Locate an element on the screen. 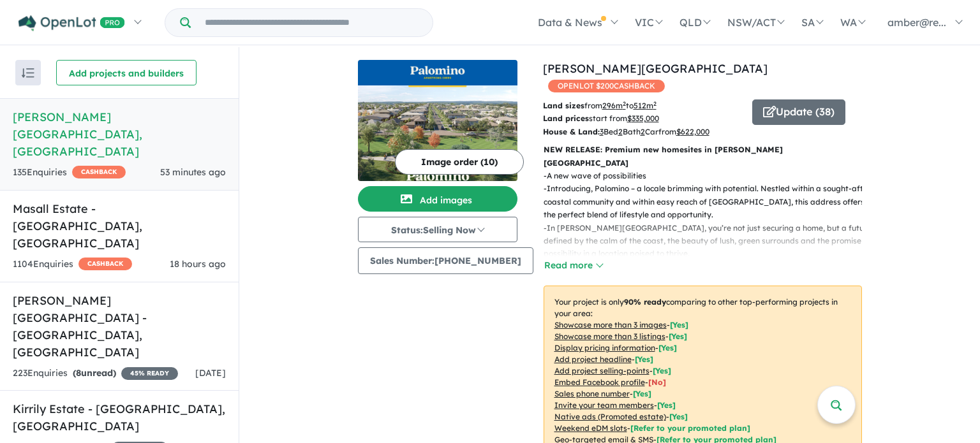 Image resolution: width=980 pixels, height=443 pixels. a: Palomino - Armstrong Creek LogoPalomino - Armstrong Creek is located at coordinates (438, 121).